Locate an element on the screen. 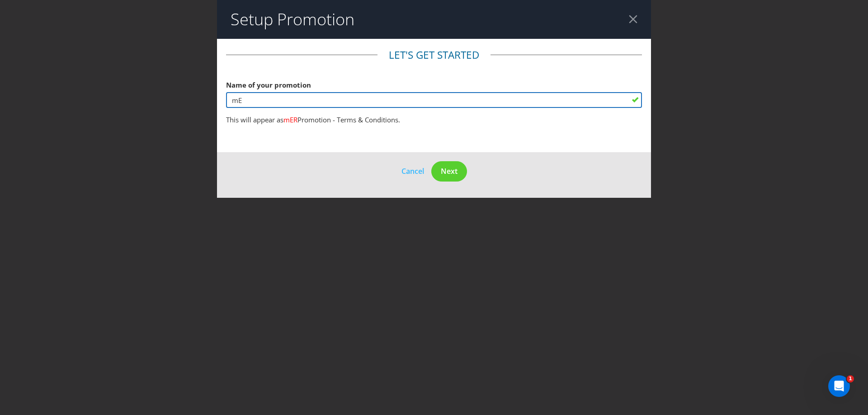  span: Promotion - Terms & Conditions. is located at coordinates (349, 119).